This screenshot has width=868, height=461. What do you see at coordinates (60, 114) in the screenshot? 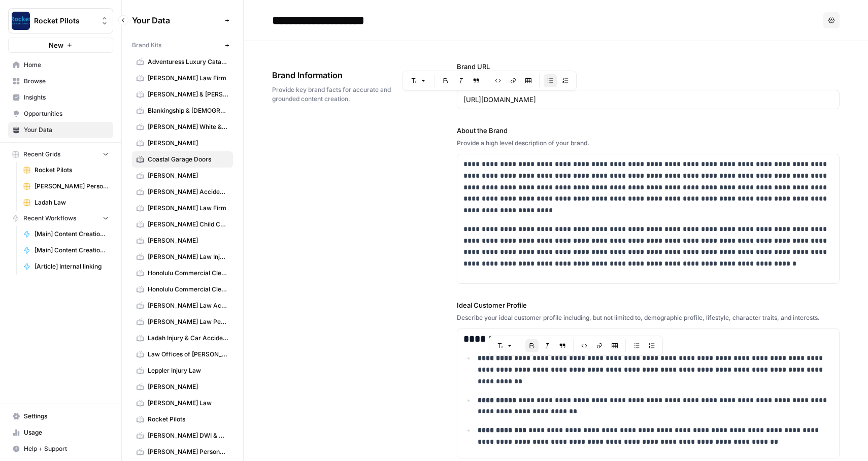
I see `a: Opportunities` at bounding box center [60, 114].